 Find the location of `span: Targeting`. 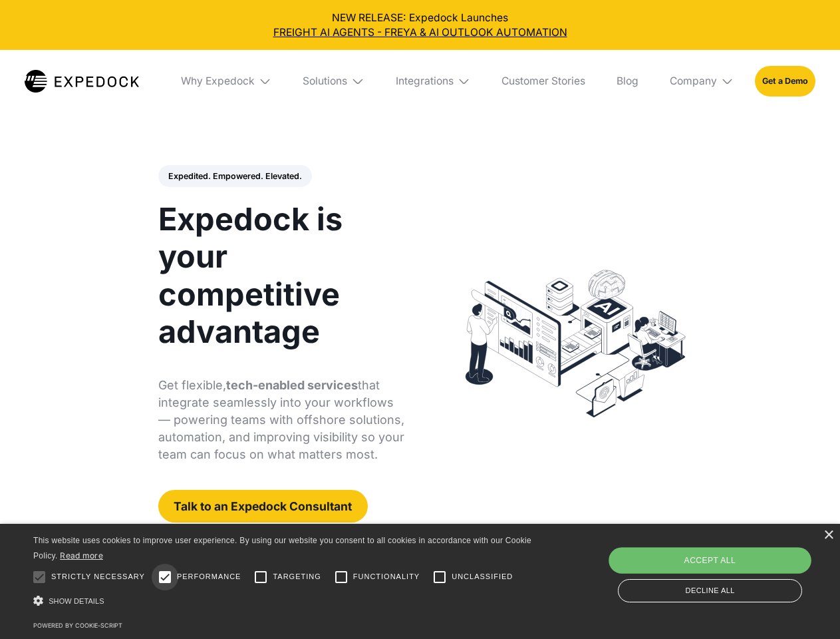

span: Targeting is located at coordinates (297, 577).